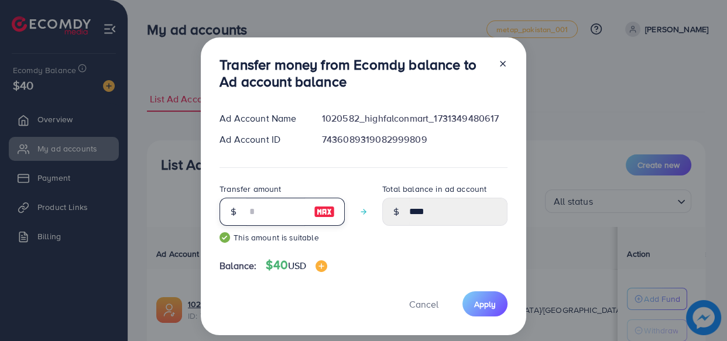 The image size is (727, 341). What do you see at coordinates (238, 266) in the screenshot?
I see `span: Balance:` at bounding box center [238, 266].